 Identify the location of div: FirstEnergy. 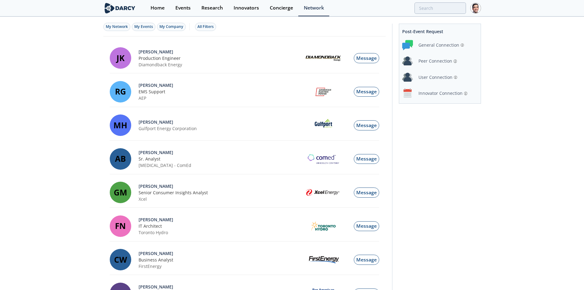
(220, 266).